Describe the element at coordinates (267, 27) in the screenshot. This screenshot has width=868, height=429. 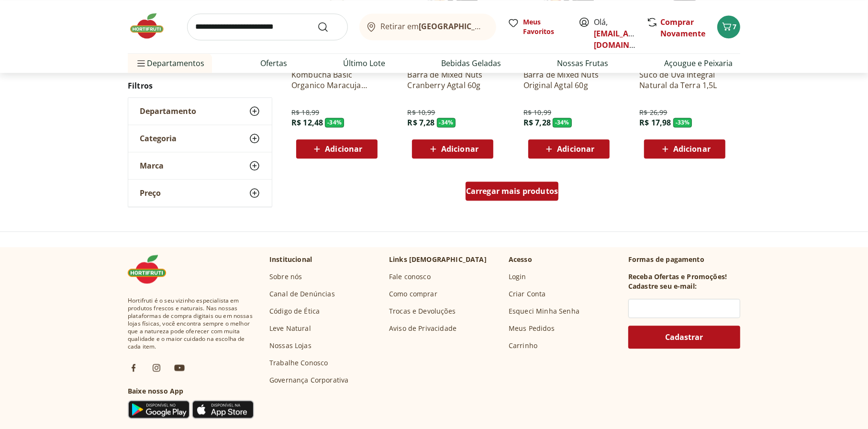
I see `input: search` at that location.